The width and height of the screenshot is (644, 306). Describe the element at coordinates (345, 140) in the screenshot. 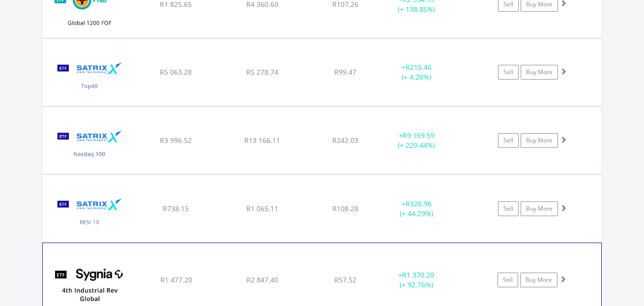

I see `span: R242.03` at that location.